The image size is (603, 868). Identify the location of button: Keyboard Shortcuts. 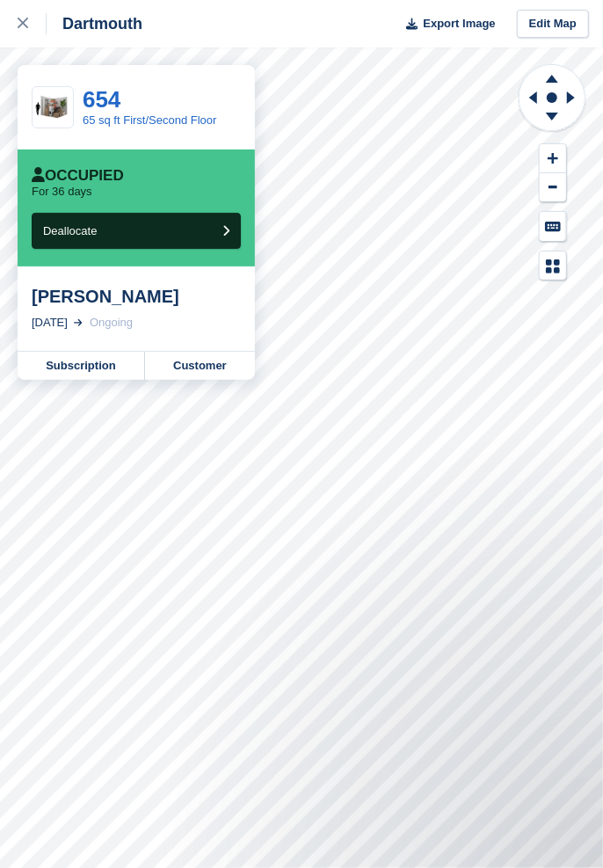
(553, 226).